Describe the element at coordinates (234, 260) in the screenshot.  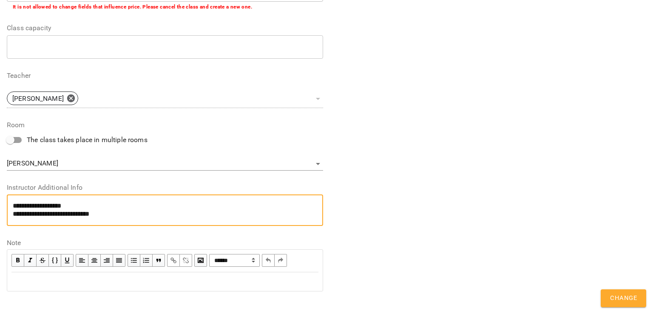
I see `select: Block type` at that location.